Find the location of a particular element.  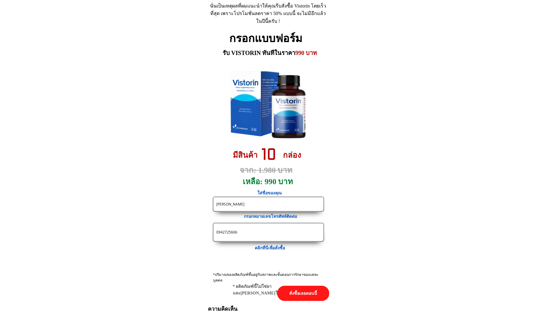

h3: มีสินค้า กล่อง is located at coordinates (271, 155).